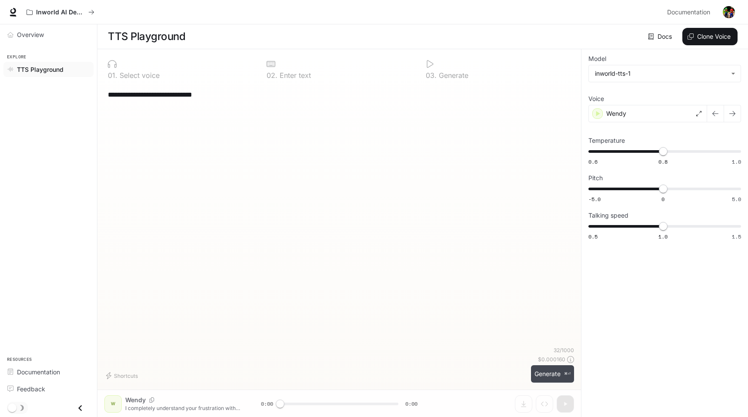 This screenshot has width=748, height=417. I want to click on button: Shortcuts, so click(123, 375).